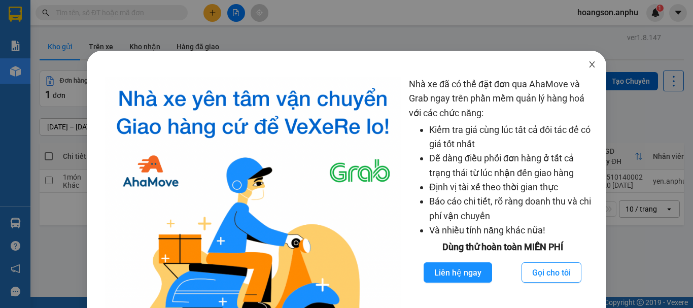  Describe the element at coordinates (513, 209) in the screenshot. I see `li: Báo cáo chi tiết, rõ ràng doanh thu và chi phí vận chuyển` at that location.